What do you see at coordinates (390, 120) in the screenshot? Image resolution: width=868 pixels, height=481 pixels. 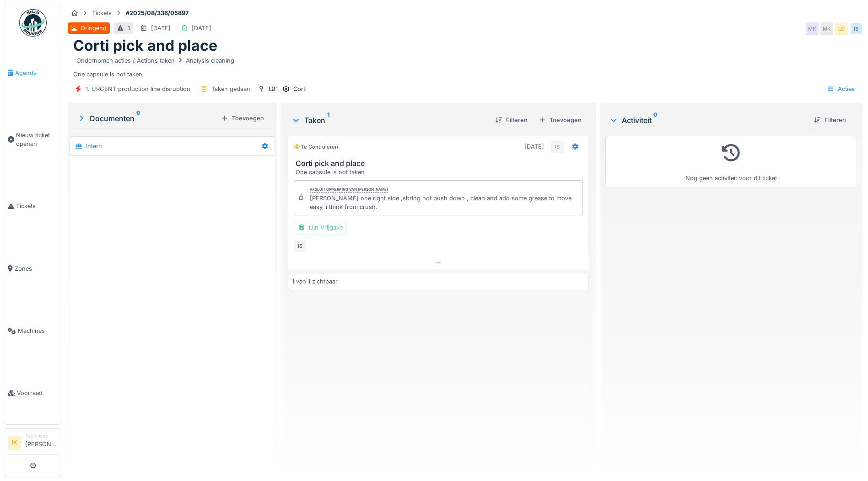 I see `div: Taken` at bounding box center [390, 120].